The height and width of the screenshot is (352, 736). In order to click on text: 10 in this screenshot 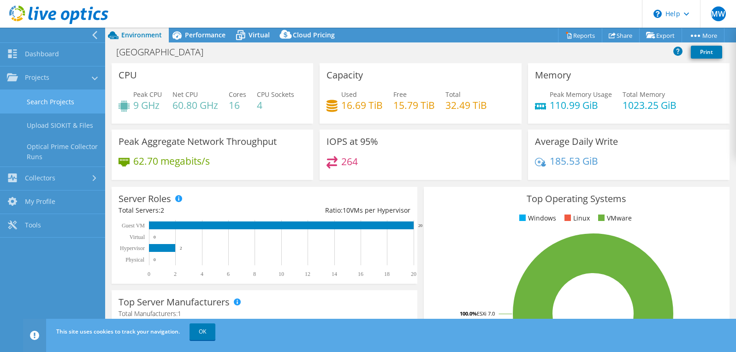, I will do `click(281, 274)`.